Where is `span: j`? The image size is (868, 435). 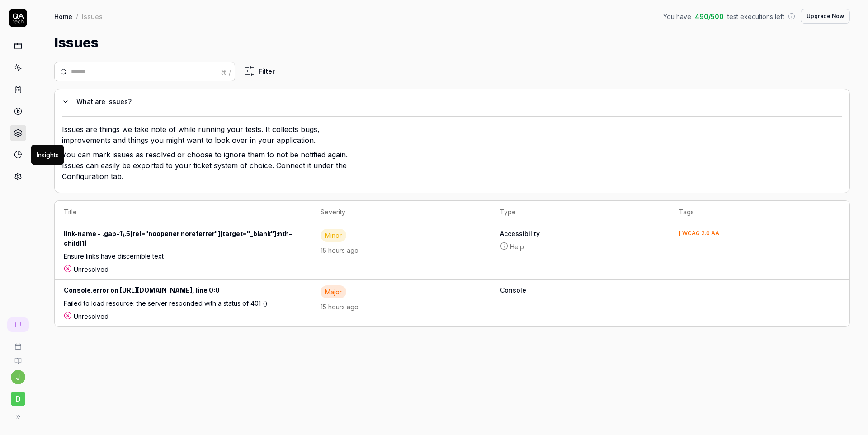 span: j is located at coordinates (18, 377).